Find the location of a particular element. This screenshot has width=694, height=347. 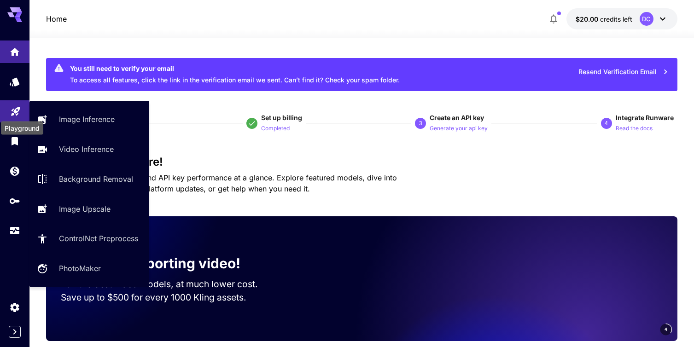

p: ControlNet Preprocess is located at coordinates (99, 238).